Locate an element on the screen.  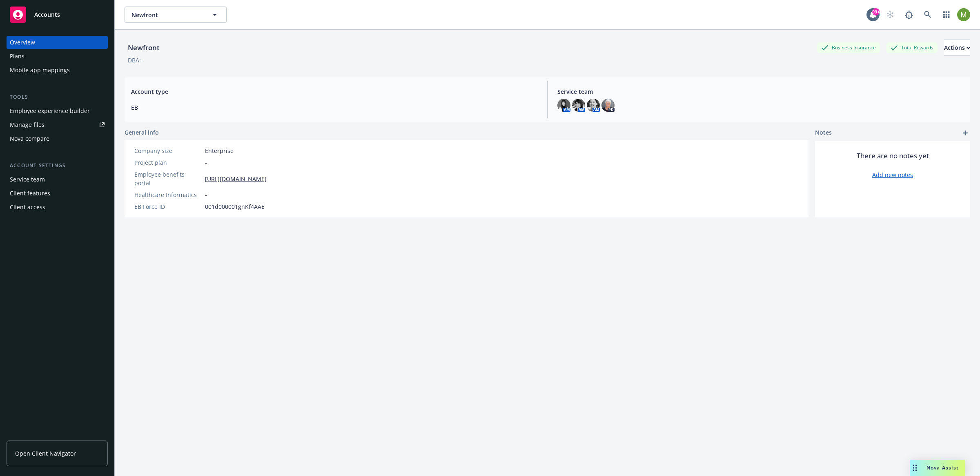
a: Accounts is located at coordinates (57, 14).